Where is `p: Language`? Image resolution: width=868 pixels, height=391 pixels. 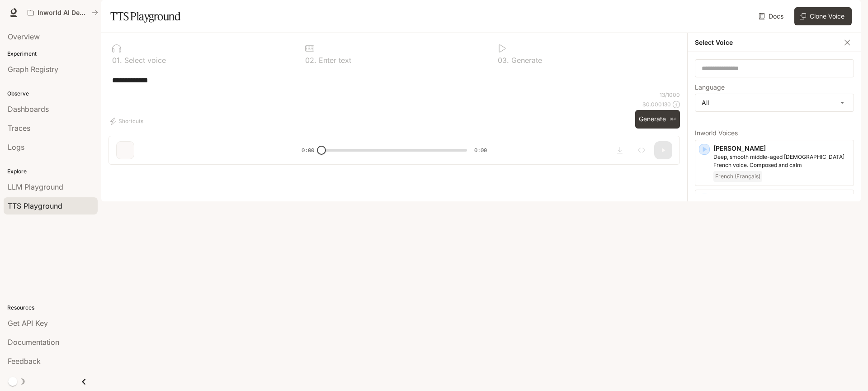 p: Language is located at coordinates (710, 88).